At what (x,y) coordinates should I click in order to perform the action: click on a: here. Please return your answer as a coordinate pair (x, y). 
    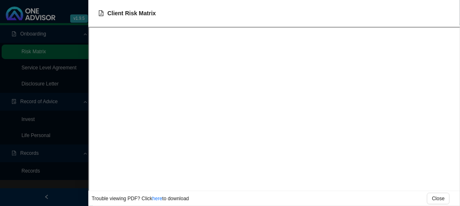
    Looking at the image, I should click on (157, 199).